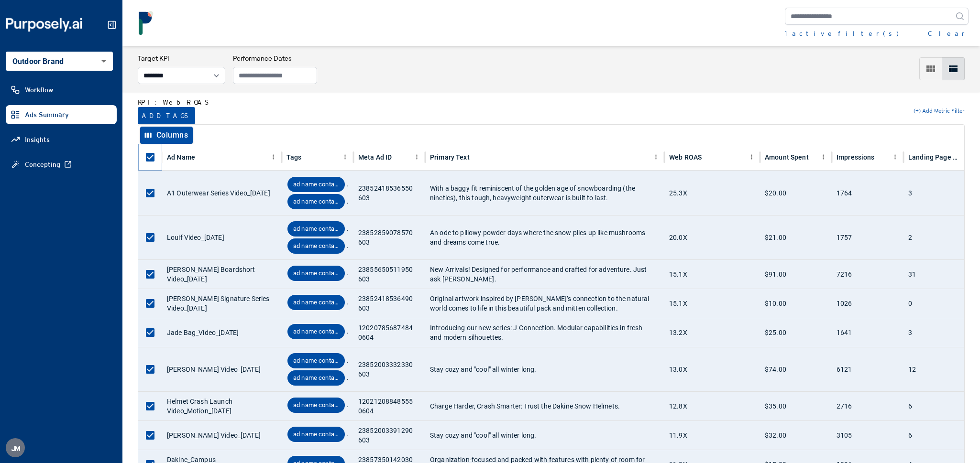 Image resolution: width=980 pixels, height=463 pixels. I want to click on button: Tags column menu, so click(345, 157).